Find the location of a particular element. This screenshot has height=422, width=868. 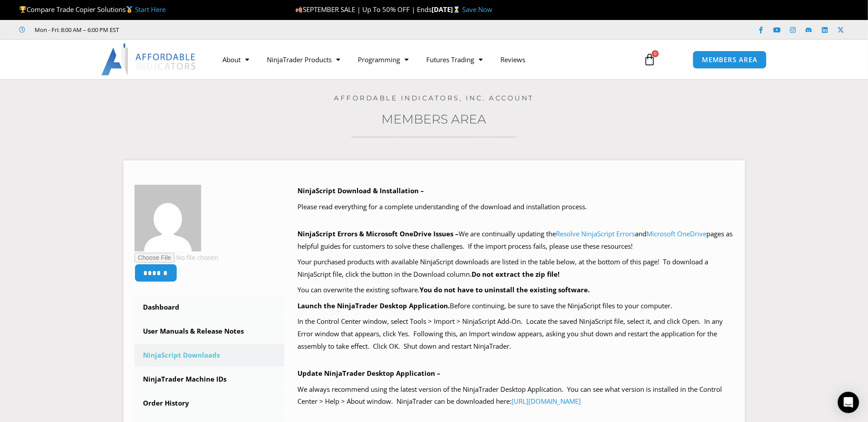

a: User Manuals & Release Notes is located at coordinates (210, 331).